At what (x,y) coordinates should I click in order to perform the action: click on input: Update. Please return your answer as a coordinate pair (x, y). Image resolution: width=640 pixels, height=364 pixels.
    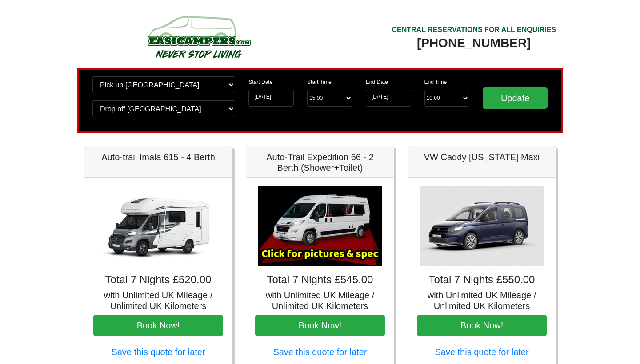
    Looking at the image, I should click on (515, 98).